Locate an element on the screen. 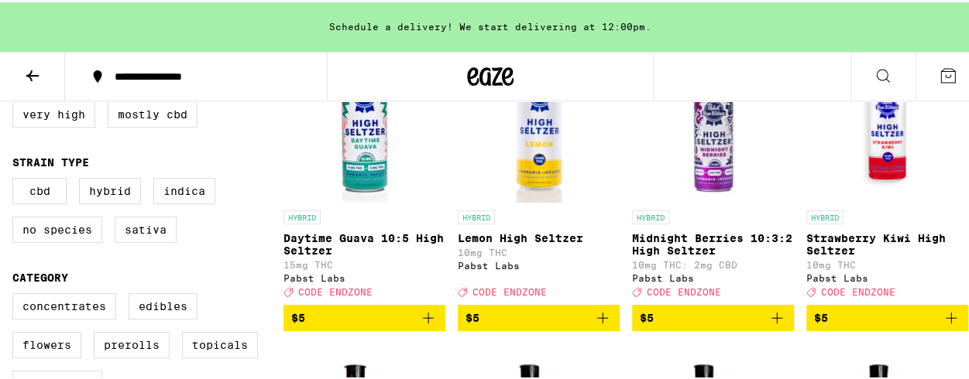 The height and width of the screenshot is (379, 969). label: CBD is located at coordinates (39, 189).